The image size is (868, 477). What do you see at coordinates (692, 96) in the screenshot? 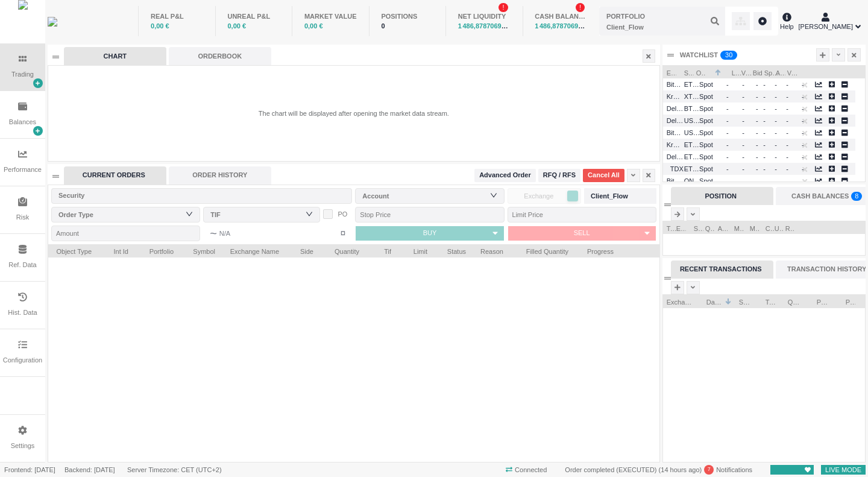
I see `span: XTZEUR` at bounding box center [692, 96].